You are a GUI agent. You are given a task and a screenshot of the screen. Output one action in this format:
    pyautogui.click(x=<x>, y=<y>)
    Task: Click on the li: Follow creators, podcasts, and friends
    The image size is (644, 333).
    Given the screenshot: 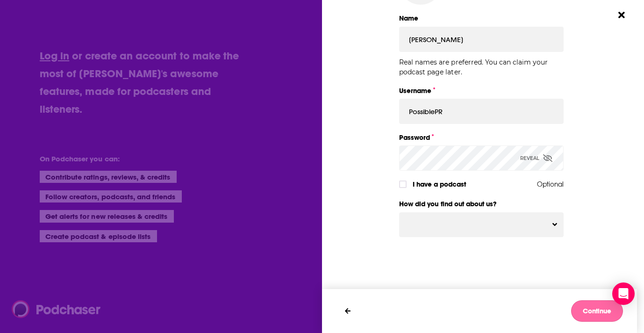 What is the action you would take?
    pyautogui.click(x=111, y=197)
    